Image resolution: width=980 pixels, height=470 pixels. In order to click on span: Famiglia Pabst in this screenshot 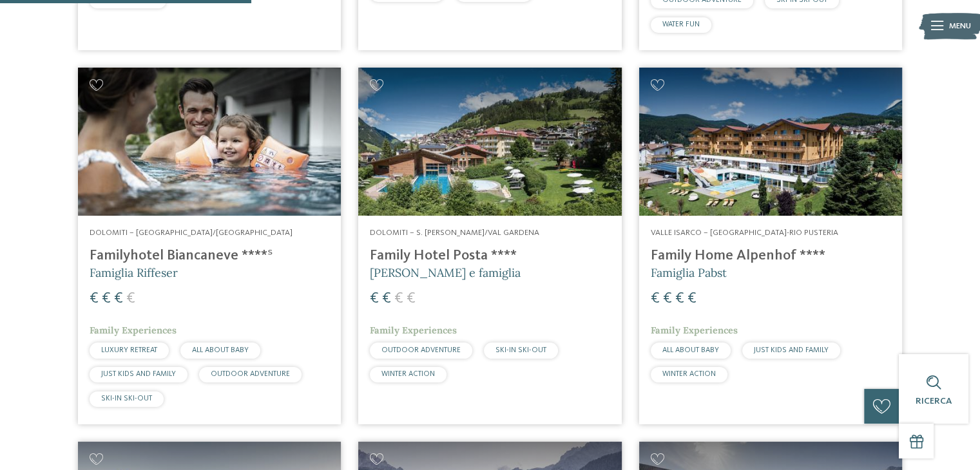, I will do `click(689, 273)`.